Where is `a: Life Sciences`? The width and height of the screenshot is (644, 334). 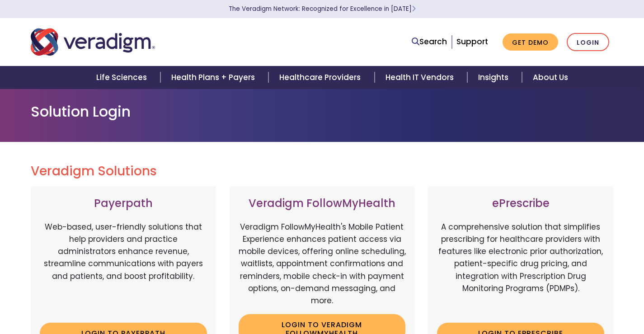 a: Life Sciences is located at coordinates (123, 77).